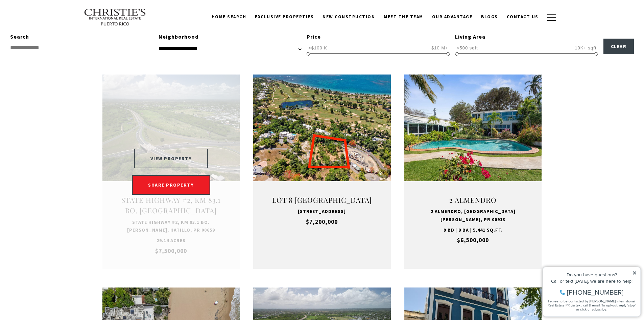  I want to click on a: Blogs, so click(490, 17).